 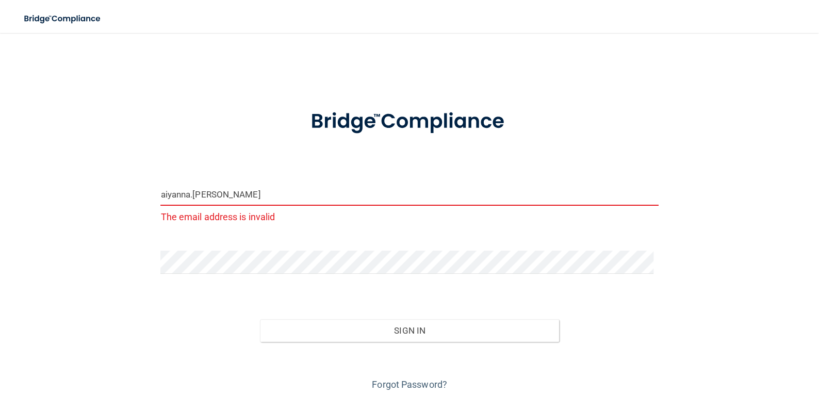 I want to click on a: Forgot Password?, so click(x=409, y=384).